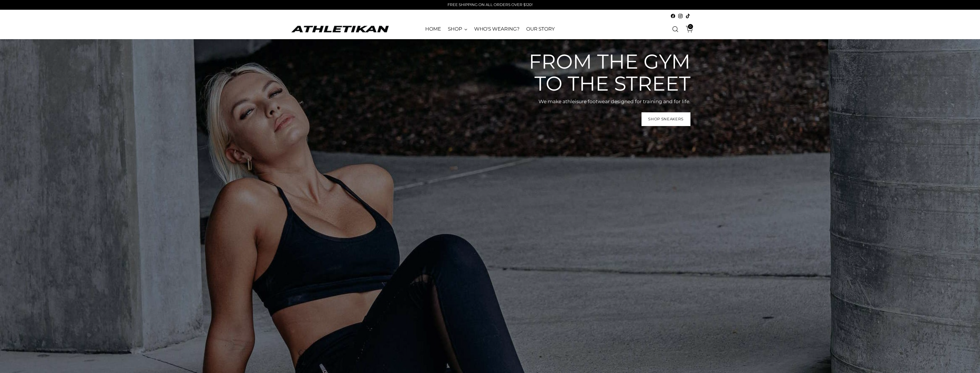 The height and width of the screenshot is (373, 980). I want to click on a: OUR STORY, so click(540, 29).